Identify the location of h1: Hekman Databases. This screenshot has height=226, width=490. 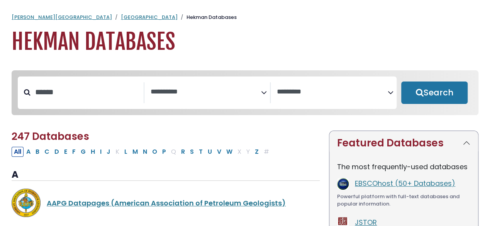
(245, 42).